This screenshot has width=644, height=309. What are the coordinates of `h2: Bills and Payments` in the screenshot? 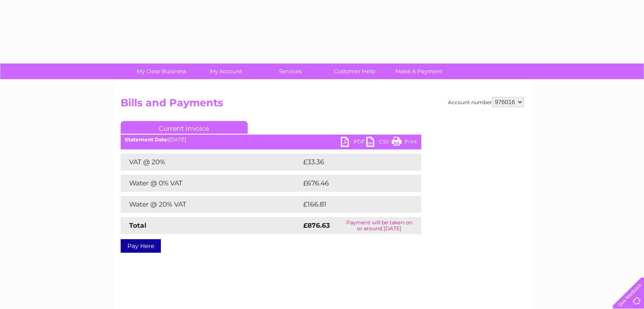 It's located at (322, 105).